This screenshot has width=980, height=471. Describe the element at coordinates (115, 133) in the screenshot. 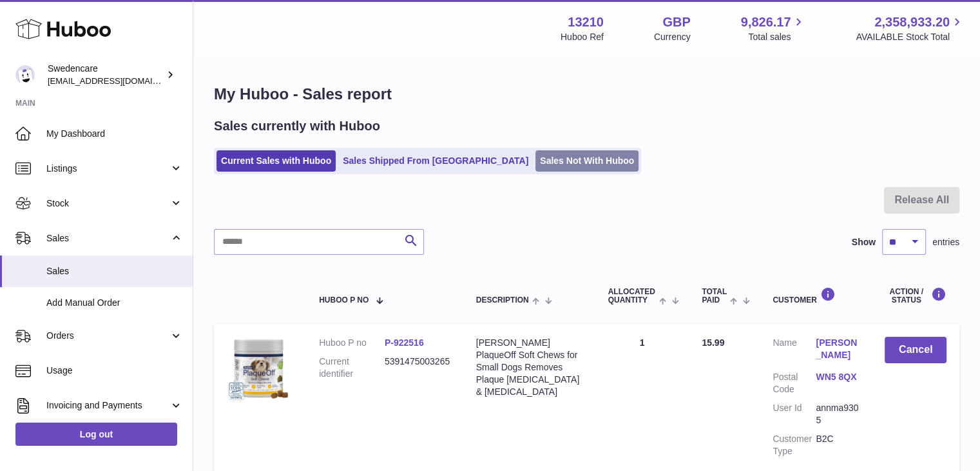

I see `span: My Dashboard` at that location.